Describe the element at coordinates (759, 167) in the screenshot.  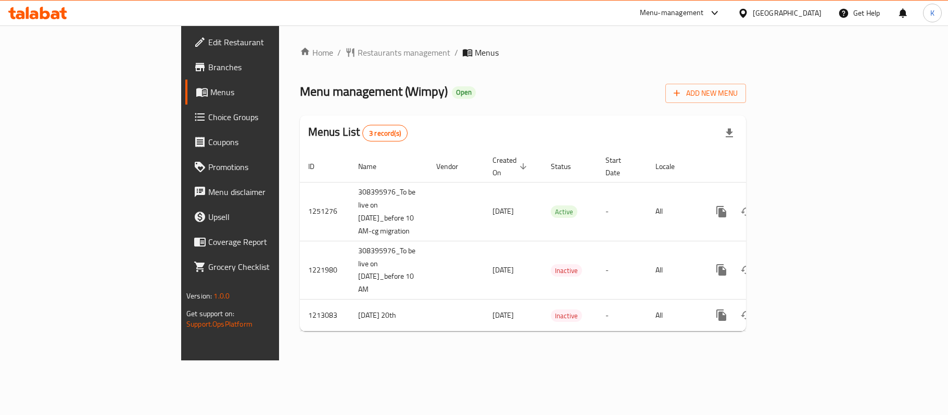
I see `th: Actions` at that location.